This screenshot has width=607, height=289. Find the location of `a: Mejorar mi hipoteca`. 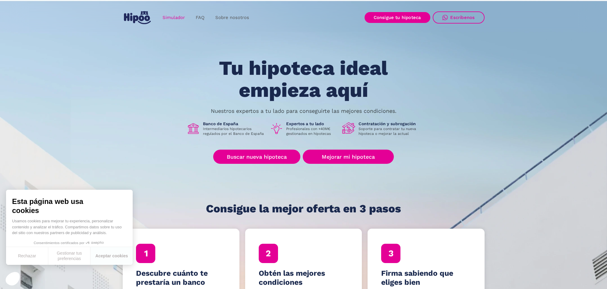

a: Mejorar mi hipoteca is located at coordinates (348, 156).